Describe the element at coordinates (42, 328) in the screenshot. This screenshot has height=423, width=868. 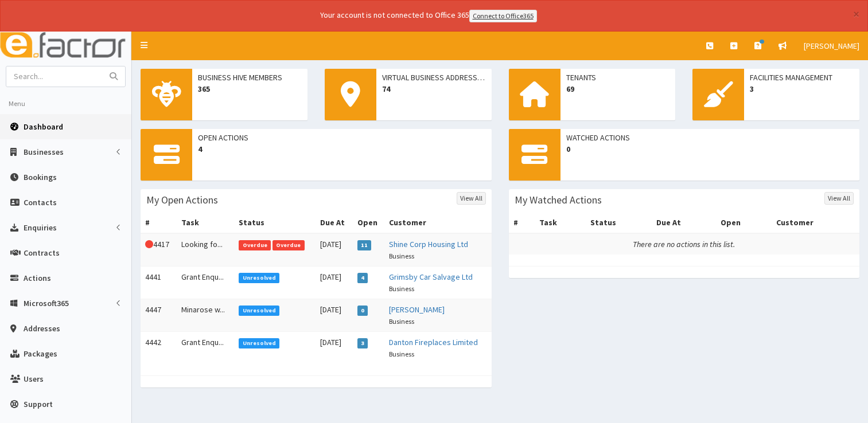
I see `span: Addresses` at that location.